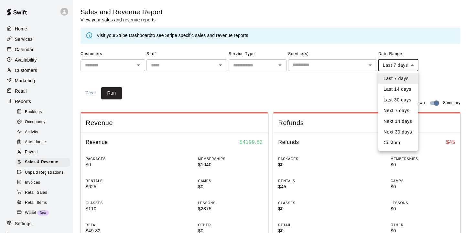 Image resolution: width=475 pixels, height=233 pixels. What do you see at coordinates (398, 142) in the screenshot?
I see `li: Custom` at bounding box center [398, 142].